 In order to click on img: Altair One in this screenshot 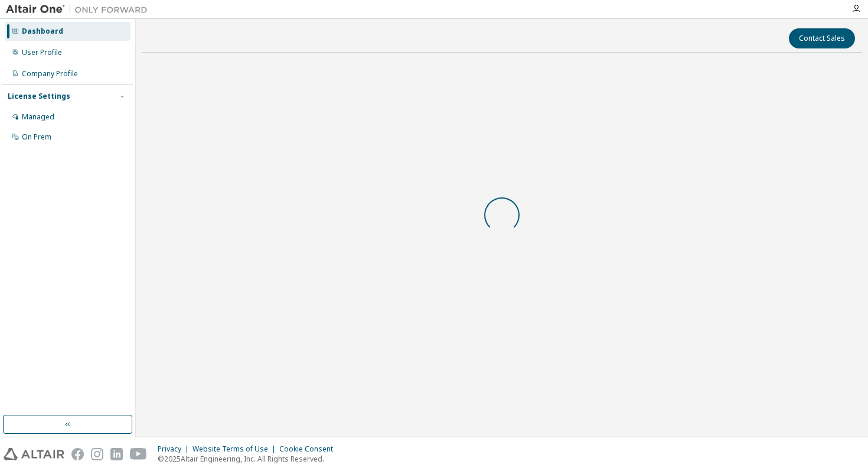, I will do `click(80, 9)`.